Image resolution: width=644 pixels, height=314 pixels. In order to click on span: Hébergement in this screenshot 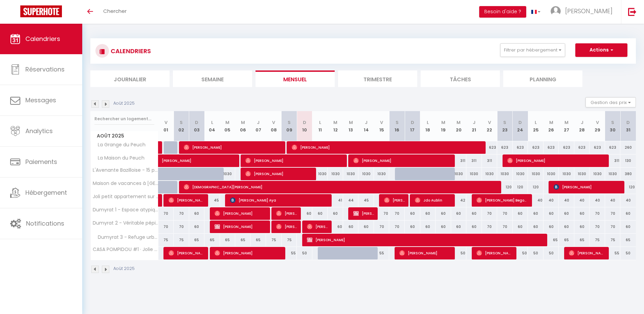, I will do `click(46, 193)`.